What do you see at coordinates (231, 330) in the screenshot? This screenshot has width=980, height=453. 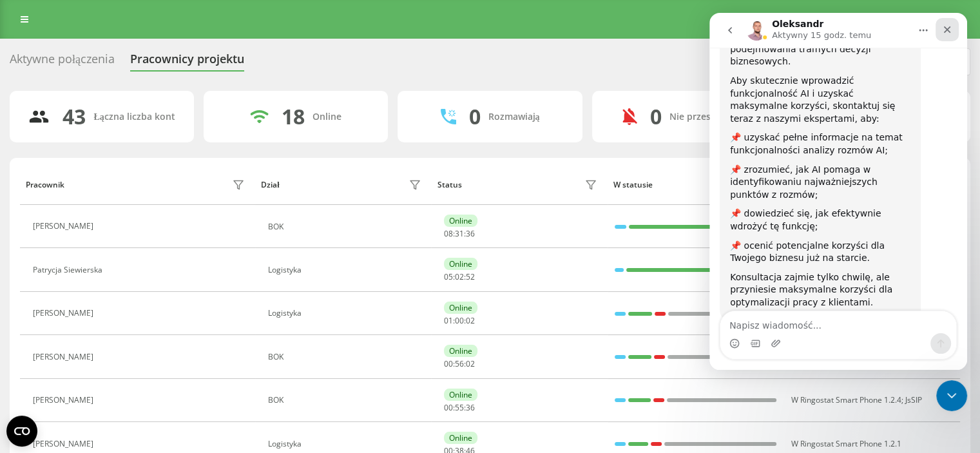 I see `button: Wyślij wiadomość…` at bounding box center [231, 330].